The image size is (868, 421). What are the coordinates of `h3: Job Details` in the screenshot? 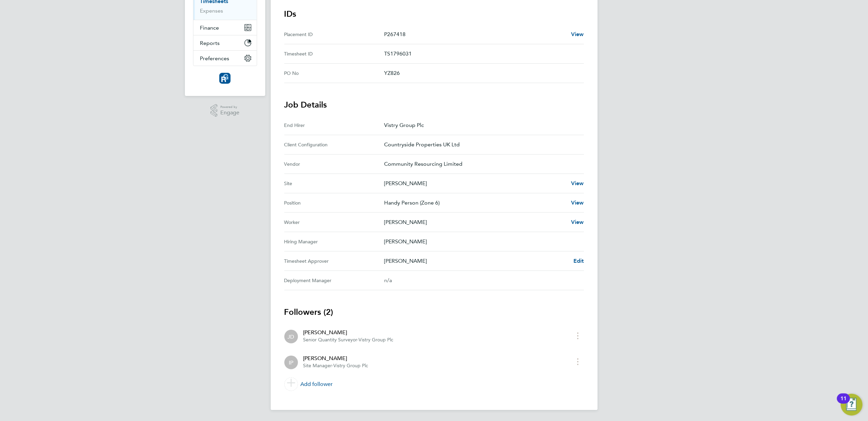 It's located at (434, 105).